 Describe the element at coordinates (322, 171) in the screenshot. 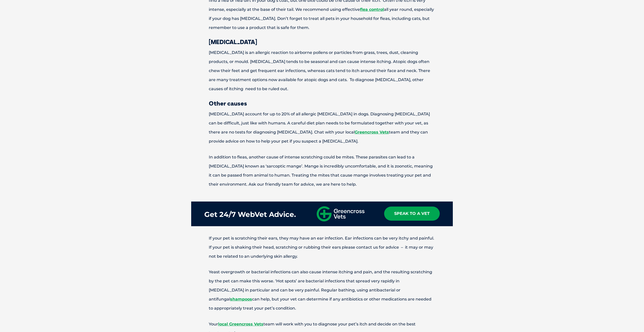

I see `p: In addition to fleas, another cause of intense scratching could be mites. These parasites can lea...` at that location.